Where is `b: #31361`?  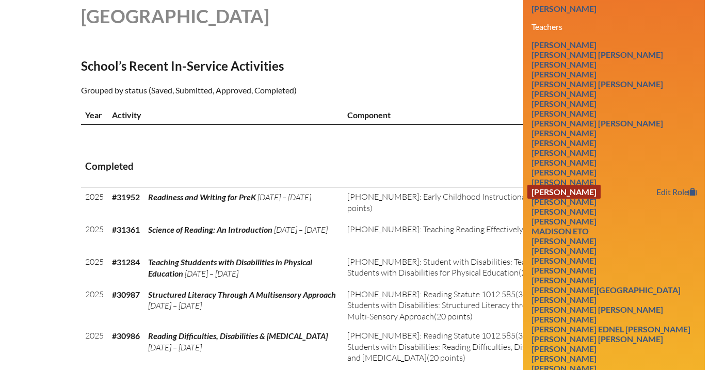 b: #31361 is located at coordinates (126, 229).